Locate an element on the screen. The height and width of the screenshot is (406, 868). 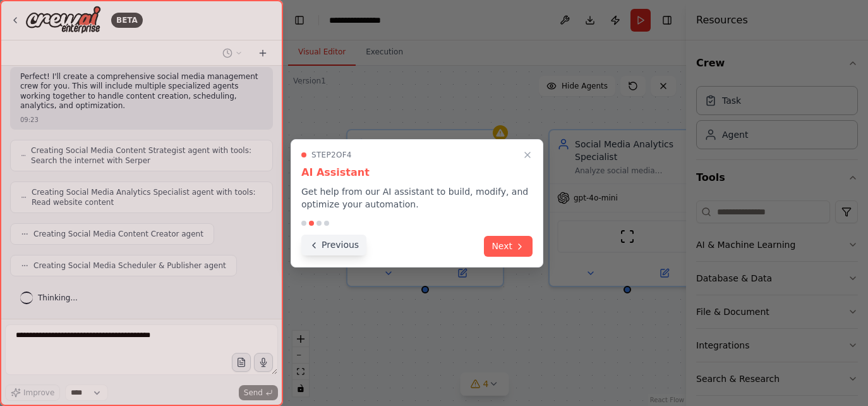
span: Step 2 of 4 is located at coordinates (331, 155).